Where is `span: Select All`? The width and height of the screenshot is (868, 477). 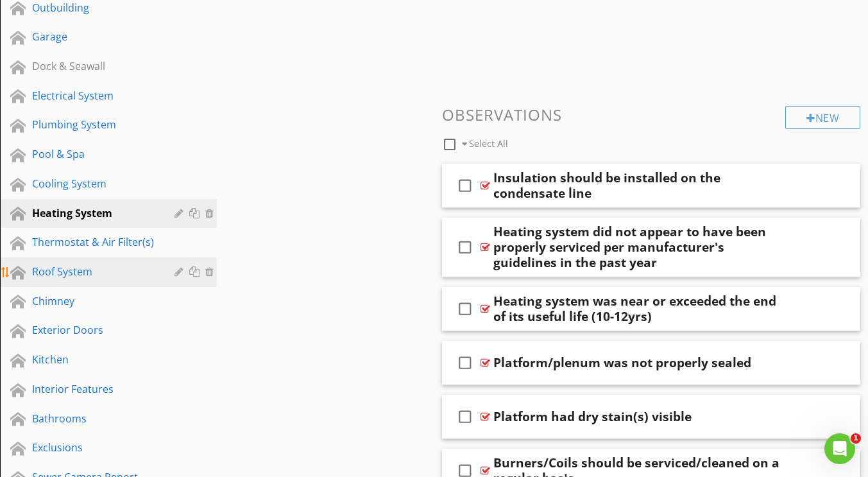 span: Select All is located at coordinates (488, 143).